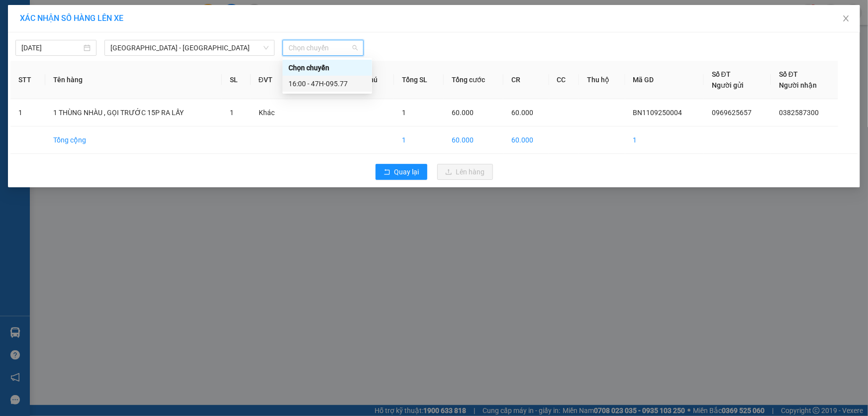 This screenshot has width=868, height=416. What do you see at coordinates (327, 83) in the screenshot?
I see `div: 16:00 - 47H-095.77` at bounding box center [327, 83].